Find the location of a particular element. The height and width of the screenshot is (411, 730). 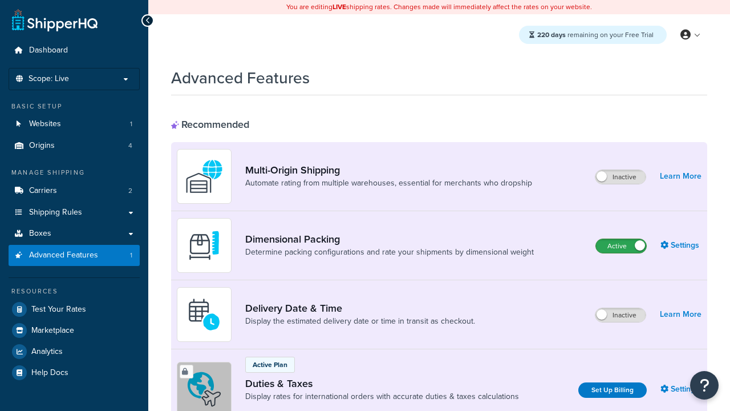

li: Shipping Rules is located at coordinates (74, 212).